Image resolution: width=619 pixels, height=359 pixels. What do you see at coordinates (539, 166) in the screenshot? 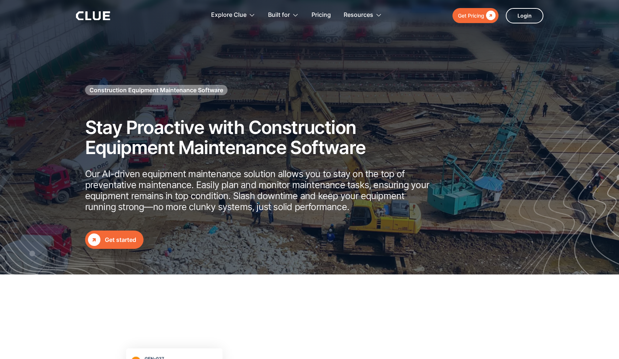
I see `img: Construction fleet management software` at bounding box center [539, 166].